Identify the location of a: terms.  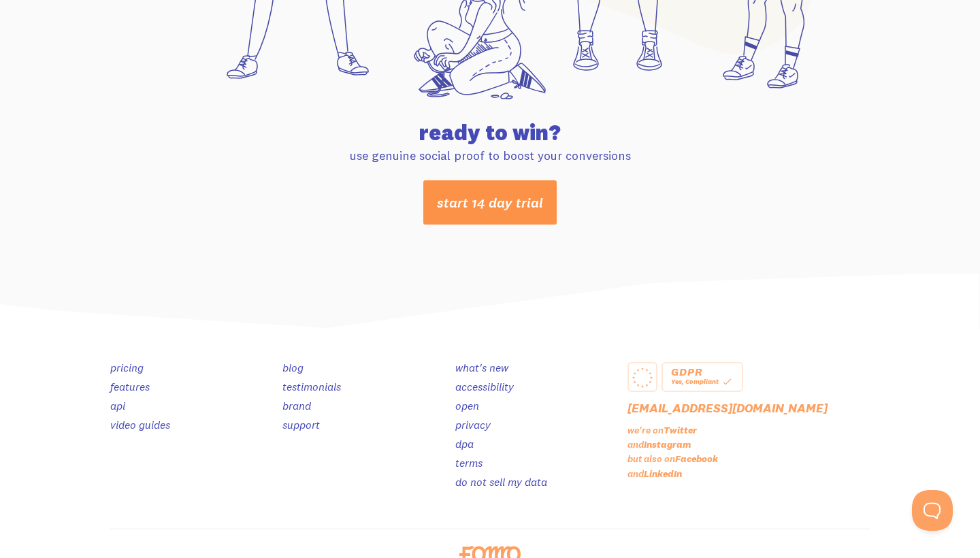
(469, 463).